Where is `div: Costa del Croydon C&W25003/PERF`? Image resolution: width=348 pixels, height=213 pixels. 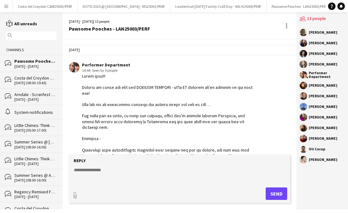 div: Costa del Croydon C&W25003/PERF is located at coordinates (35, 208).